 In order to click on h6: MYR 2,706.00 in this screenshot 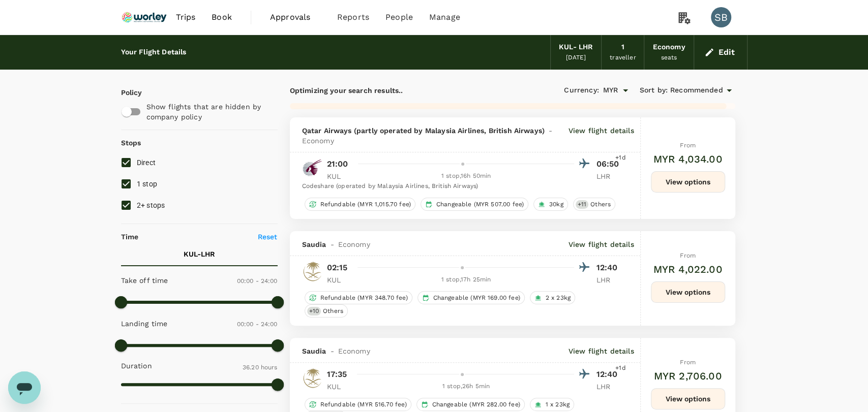, I will do `click(688, 376)`.